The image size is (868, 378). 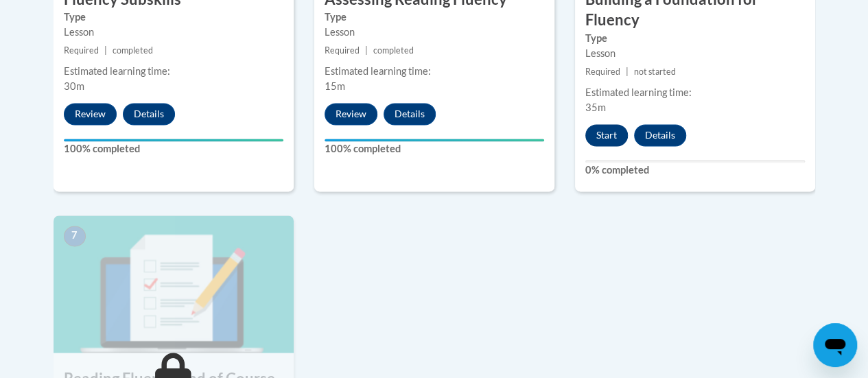 What do you see at coordinates (74, 86) in the screenshot?
I see `span: 30m` at bounding box center [74, 86].